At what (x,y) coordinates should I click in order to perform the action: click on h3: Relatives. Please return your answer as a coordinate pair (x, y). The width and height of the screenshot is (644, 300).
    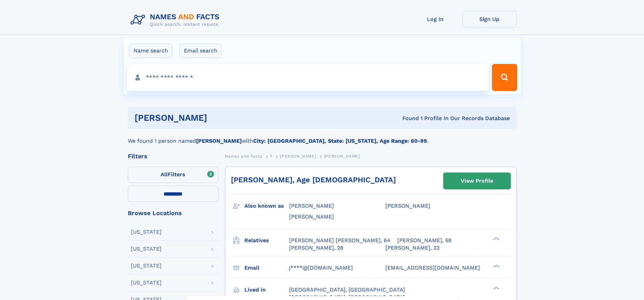
    Looking at the image, I should click on (267, 241).